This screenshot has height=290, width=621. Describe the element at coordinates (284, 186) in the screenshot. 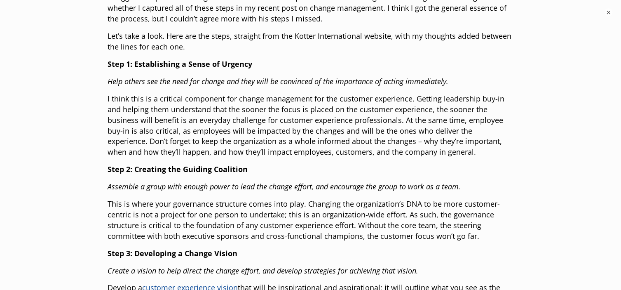

I see `em: Assemble a group with enough power to lead the change effort, and encourage the group to work as ...` at that location.